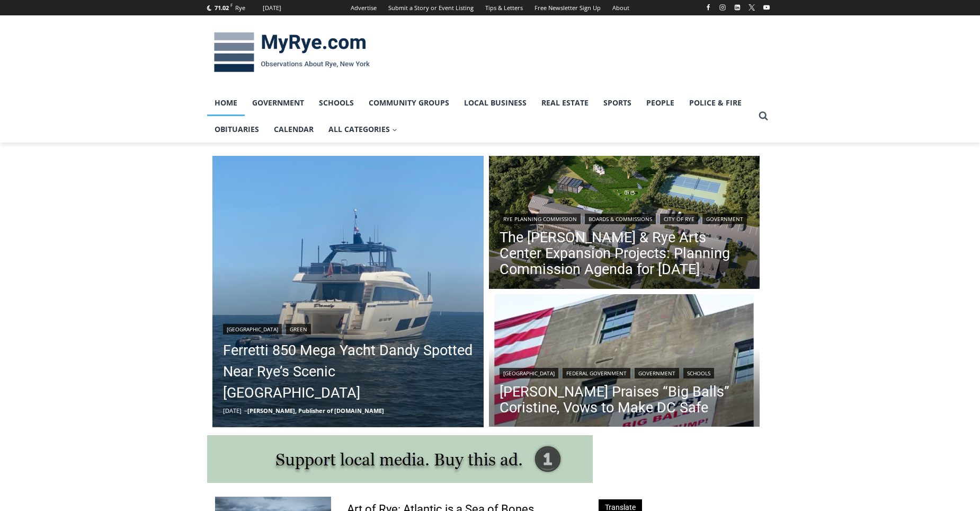  What do you see at coordinates (480, 116) in the screenshot?
I see `nav: Primary Navigation` at bounding box center [480, 116].